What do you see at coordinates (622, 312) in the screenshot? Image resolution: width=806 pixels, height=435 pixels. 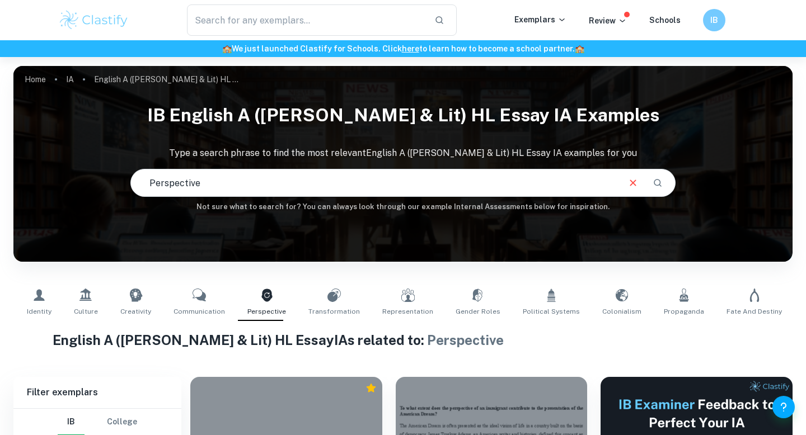 I see `span: Colonialism` at bounding box center [622, 312].